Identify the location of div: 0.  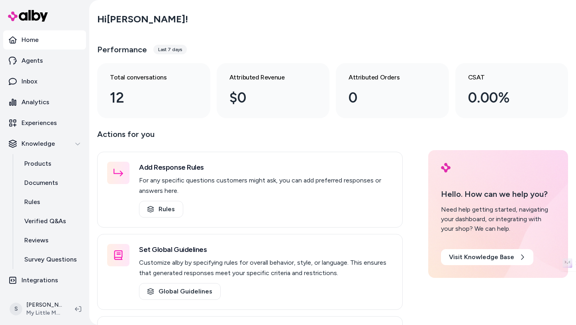
(386, 98).